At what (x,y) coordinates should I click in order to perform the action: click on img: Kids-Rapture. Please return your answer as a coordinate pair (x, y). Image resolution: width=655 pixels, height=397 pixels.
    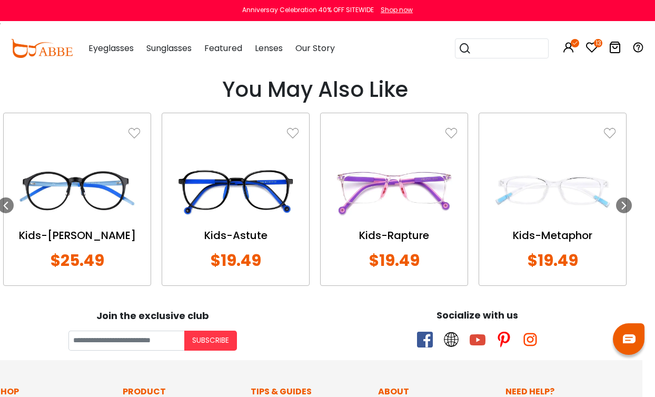
    Looking at the image, I should click on (394, 191).